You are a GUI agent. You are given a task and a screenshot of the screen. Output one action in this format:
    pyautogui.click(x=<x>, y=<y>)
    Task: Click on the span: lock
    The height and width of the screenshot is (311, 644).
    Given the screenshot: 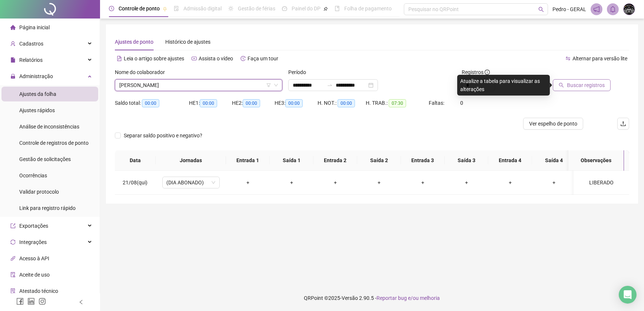 What is the action you would take?
    pyautogui.click(x=13, y=76)
    